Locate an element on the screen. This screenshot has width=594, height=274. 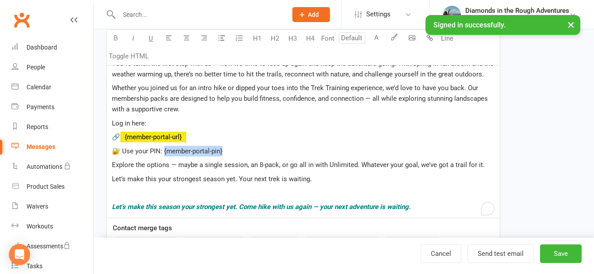
a: Product Sales is located at coordinates (52, 187).